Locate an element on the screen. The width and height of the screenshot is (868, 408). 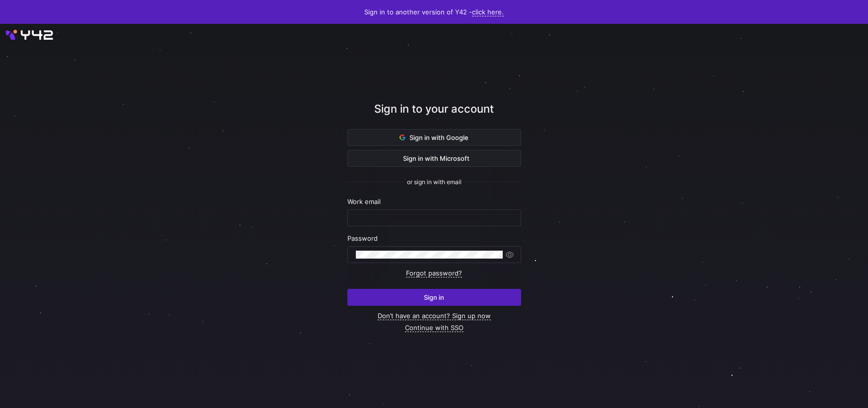
button: Sign in is located at coordinates (434, 297).